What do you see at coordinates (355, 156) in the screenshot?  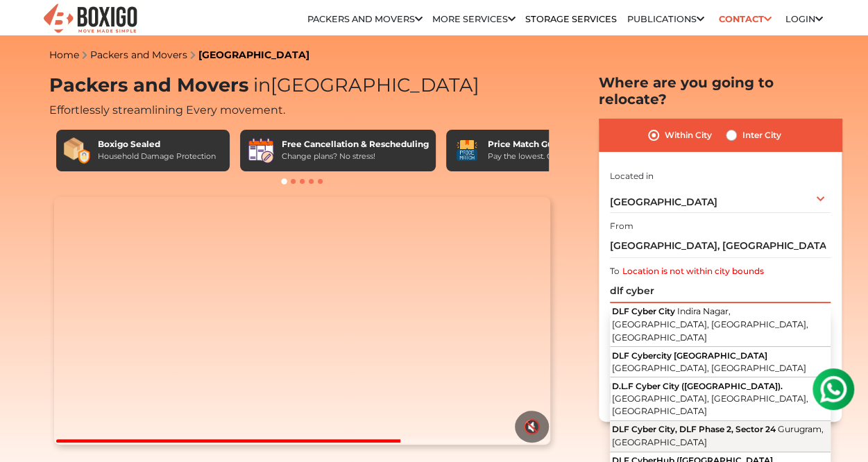 I see `div: Change plans? No stress!` at bounding box center [355, 156].